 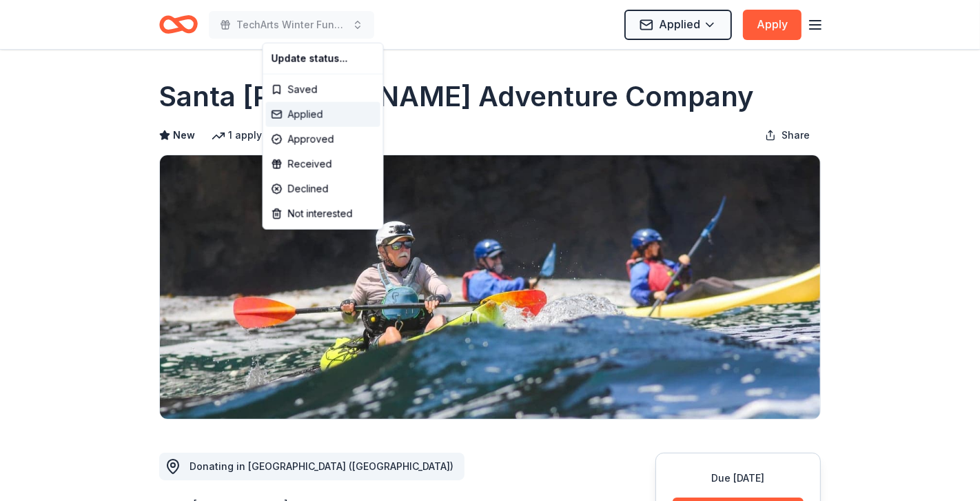 What do you see at coordinates (323, 214) in the screenshot?
I see `div: Not interested` at bounding box center [323, 214].